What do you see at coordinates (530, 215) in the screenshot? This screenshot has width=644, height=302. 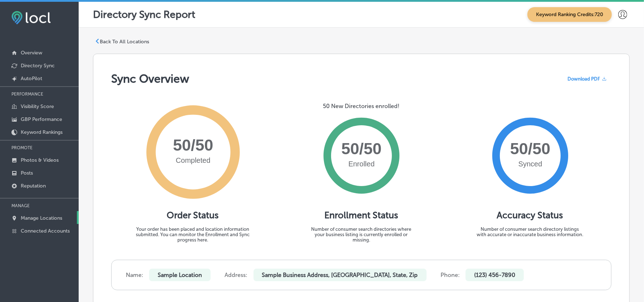 I see `h1: Accuracy Status` at bounding box center [530, 215].